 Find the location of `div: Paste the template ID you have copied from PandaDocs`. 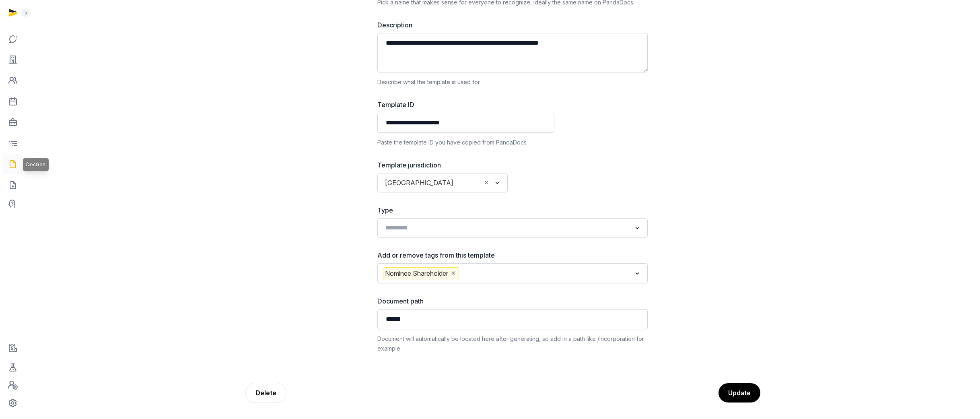

div: Paste the template ID you have copied from PandaDocs is located at coordinates (466, 142).